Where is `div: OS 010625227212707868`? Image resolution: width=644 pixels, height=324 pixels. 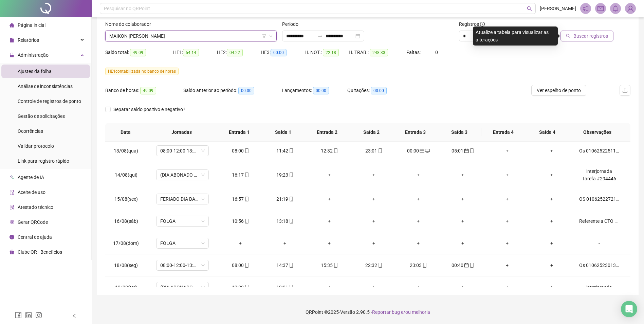 div: OS 010625227212707868 is located at coordinates (600, 199).